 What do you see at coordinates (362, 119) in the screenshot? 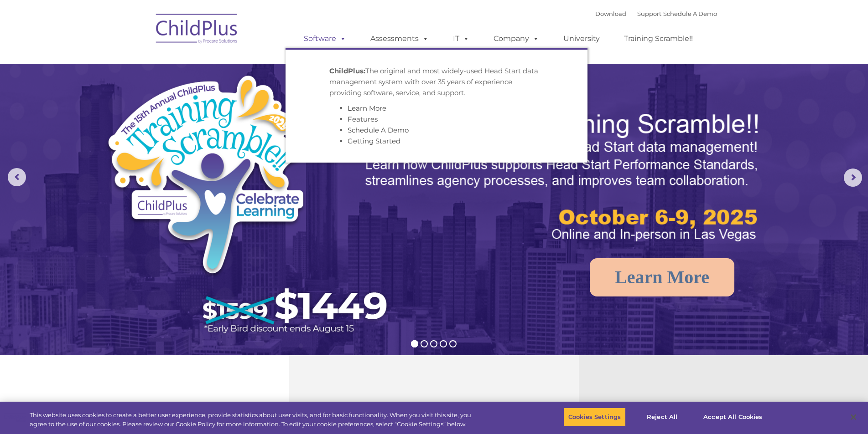
I see `a: Features` at bounding box center [362, 119].